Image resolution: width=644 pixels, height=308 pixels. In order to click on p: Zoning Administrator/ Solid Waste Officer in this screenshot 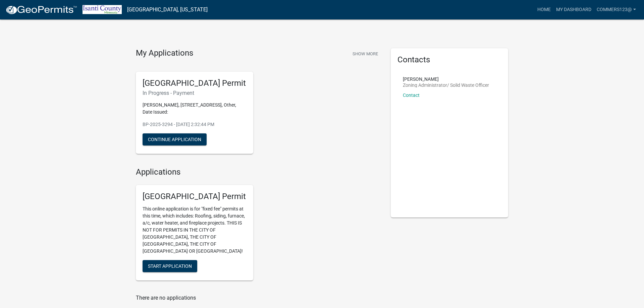, I will do `click(446, 85)`.